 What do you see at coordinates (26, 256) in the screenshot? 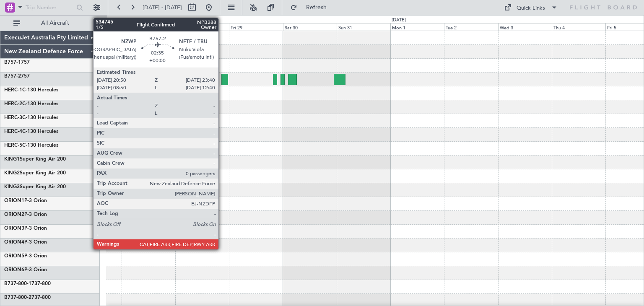
I see `a: ORION5P-3 Orion` at bounding box center [26, 256].